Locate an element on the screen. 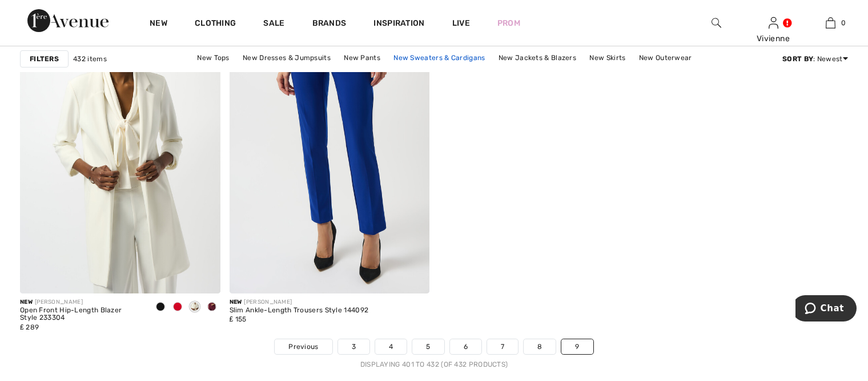 The width and height of the screenshot is (868, 381). a: Sale is located at coordinates (274, 24).